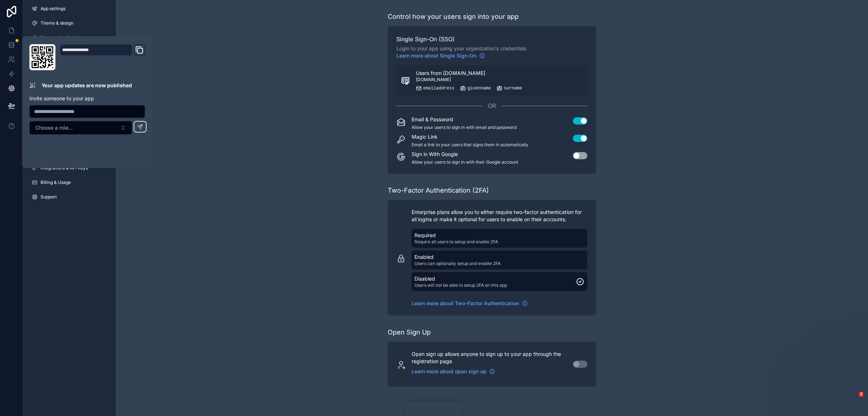 The image size is (868, 416). I want to click on span: Learn more about Single Sign-On, so click(436, 56).